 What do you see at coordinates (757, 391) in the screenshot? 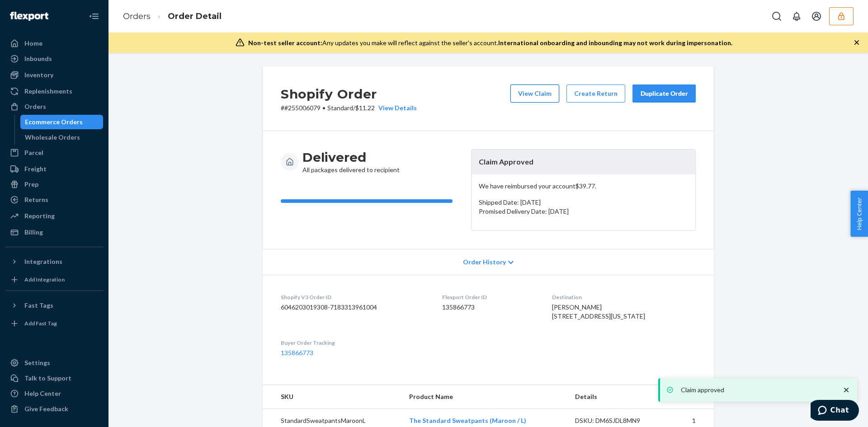
I see `p: Claim approved` at bounding box center [757, 391].